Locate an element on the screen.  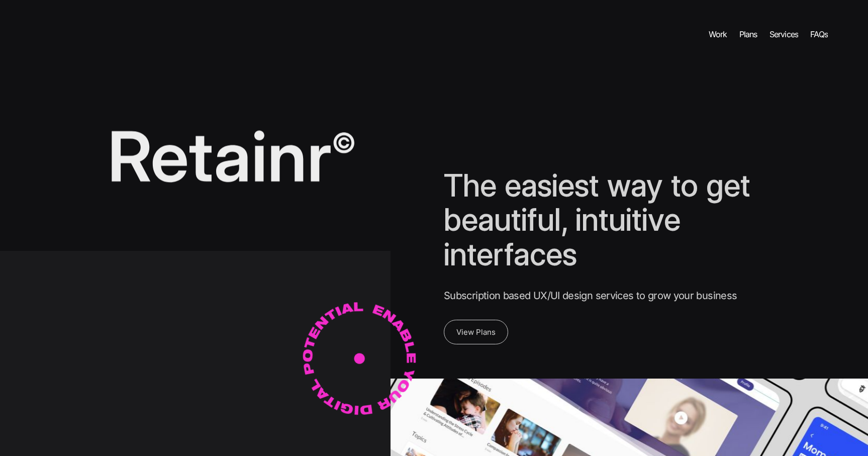
p: View Plans is located at coordinates (476, 332).